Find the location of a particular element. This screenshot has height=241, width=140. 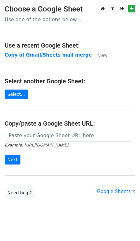

h4: Select another Google Sheet: is located at coordinates (70, 81).